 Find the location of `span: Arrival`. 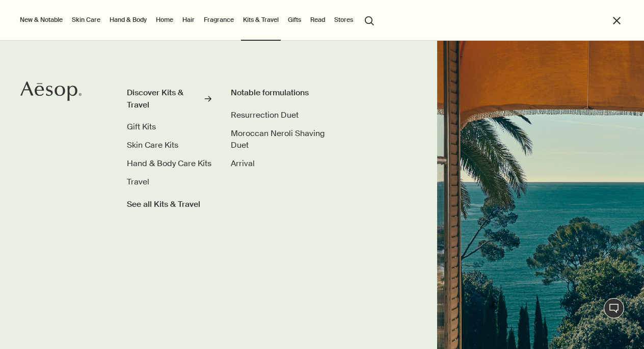

span: Arrival is located at coordinates (242, 163).